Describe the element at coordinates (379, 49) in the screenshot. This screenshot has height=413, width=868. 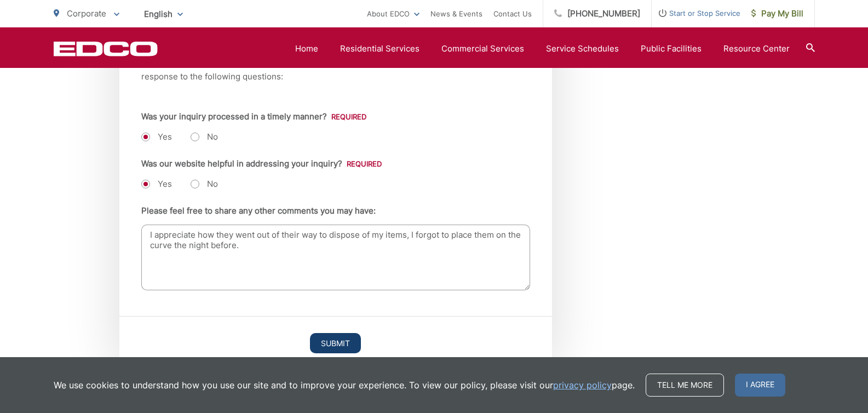
I see `a: Residential Services` at that location.